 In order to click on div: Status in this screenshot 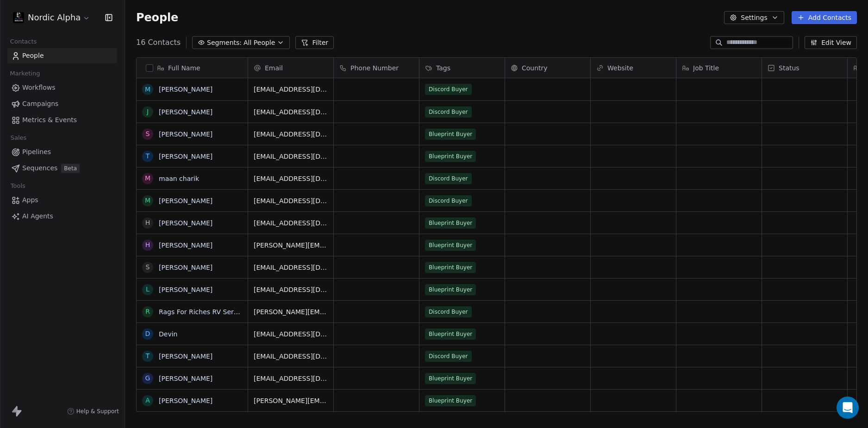, I will do `click(805, 68)`.